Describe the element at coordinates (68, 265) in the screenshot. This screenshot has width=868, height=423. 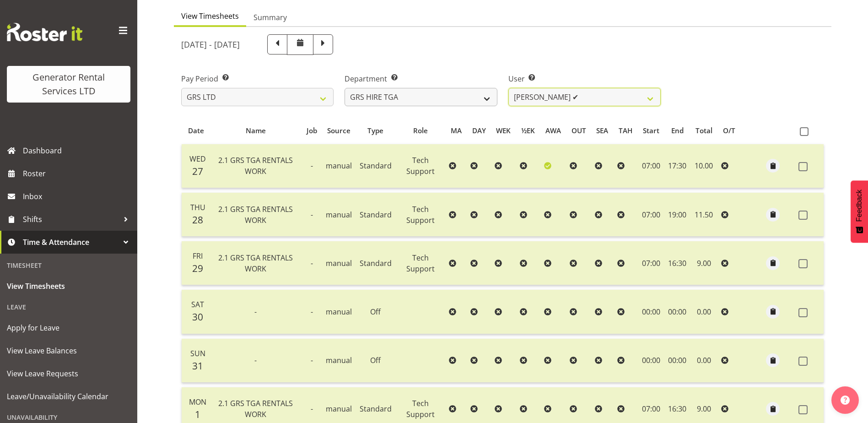
I see `div: Timesheet` at that location.